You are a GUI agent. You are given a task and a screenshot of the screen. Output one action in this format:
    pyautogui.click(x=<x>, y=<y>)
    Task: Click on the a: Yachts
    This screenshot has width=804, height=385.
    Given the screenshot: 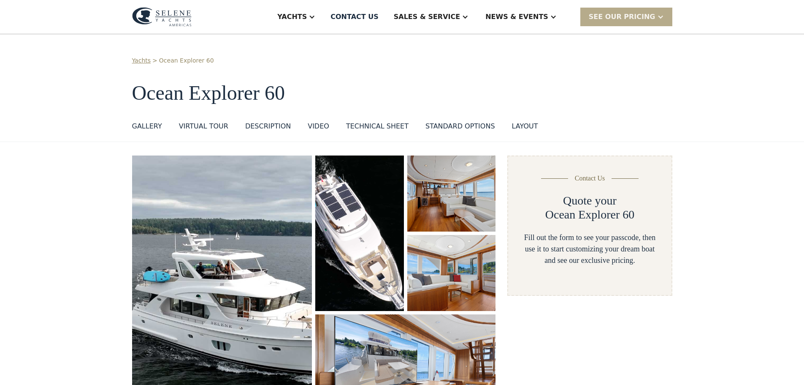 What is the action you would take?
    pyautogui.click(x=141, y=60)
    